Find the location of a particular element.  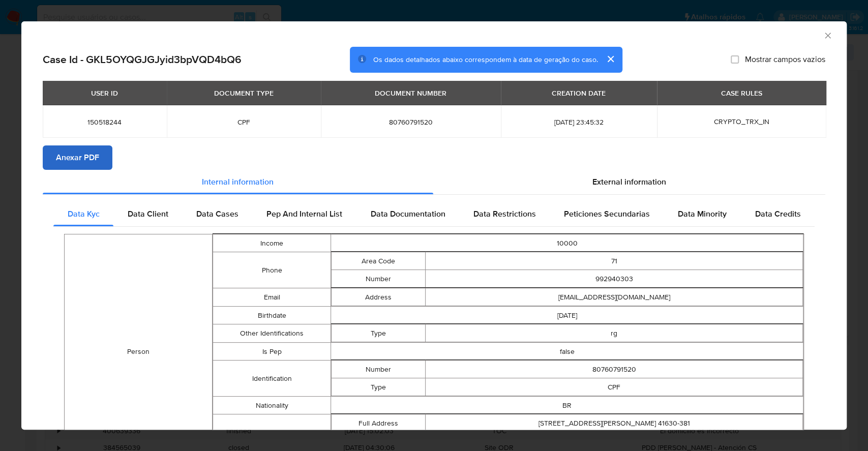

span: Anexar PDF is located at coordinates (77, 158).